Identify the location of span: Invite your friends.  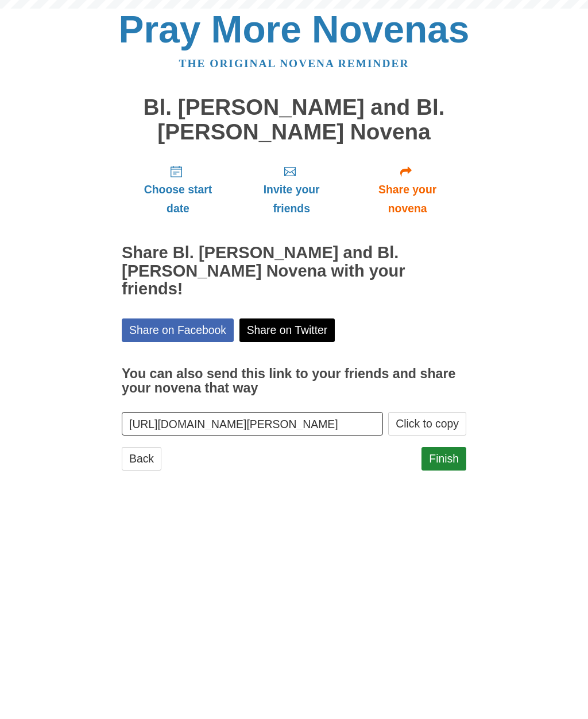
(291, 199).